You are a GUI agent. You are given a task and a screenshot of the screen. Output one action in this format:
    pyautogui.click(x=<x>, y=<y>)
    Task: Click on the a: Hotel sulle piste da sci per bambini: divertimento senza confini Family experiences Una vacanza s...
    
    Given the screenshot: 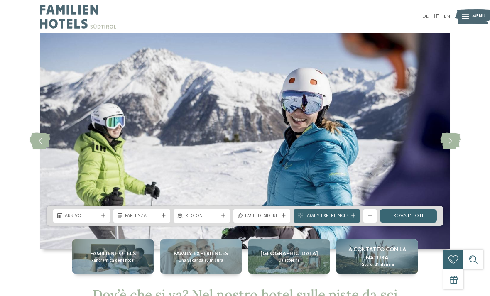 What is the action you would take?
    pyautogui.click(x=201, y=256)
    